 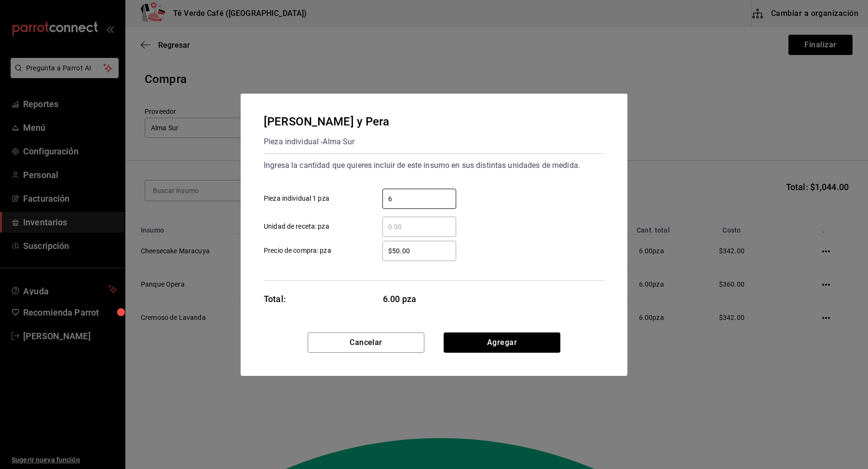 What do you see at coordinates (419, 199) in the screenshot?
I see `input: Pieza individual 1 pza` at bounding box center [419, 199].